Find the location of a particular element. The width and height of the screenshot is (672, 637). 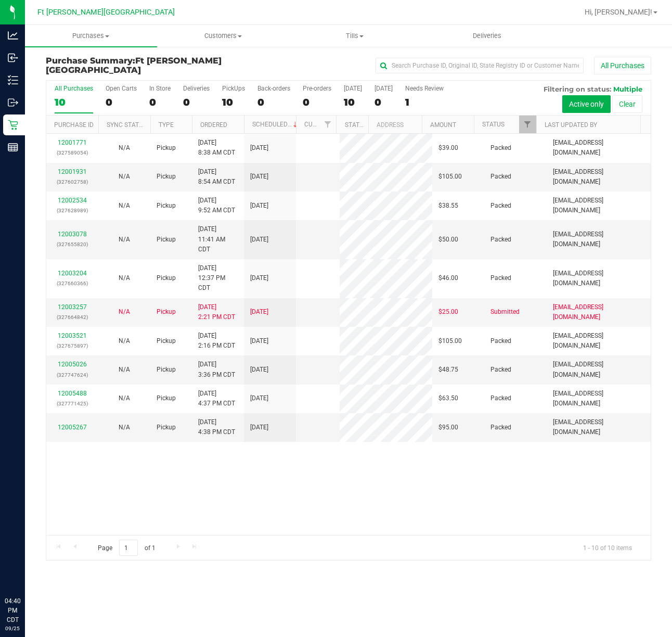

a: Customer is located at coordinates (321, 124).